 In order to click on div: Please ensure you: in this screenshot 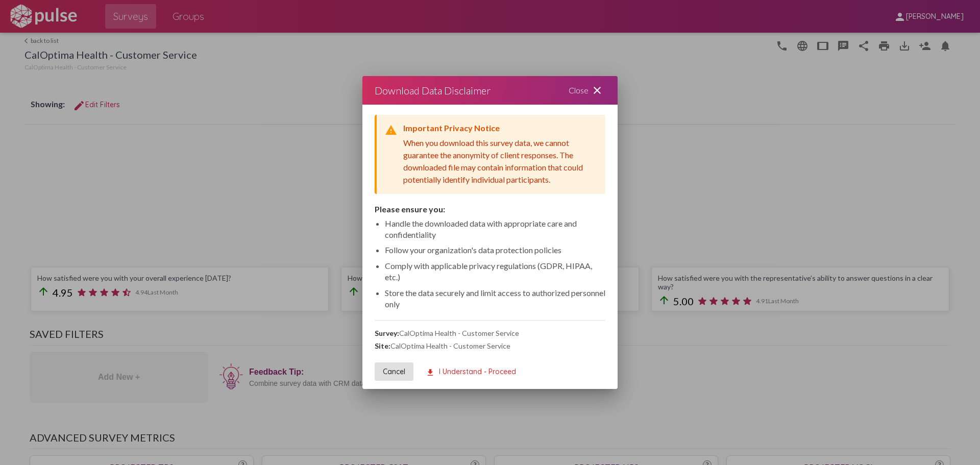, I will do `click(490, 209)`.